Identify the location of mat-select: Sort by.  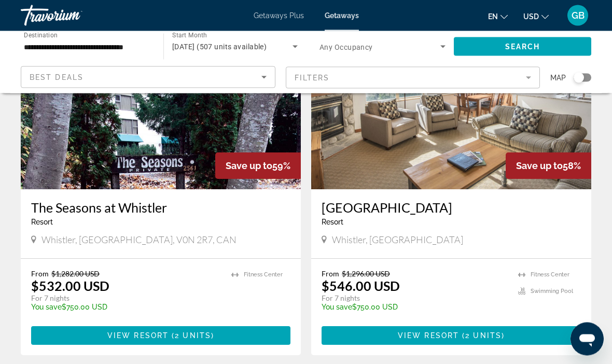
(148, 77).